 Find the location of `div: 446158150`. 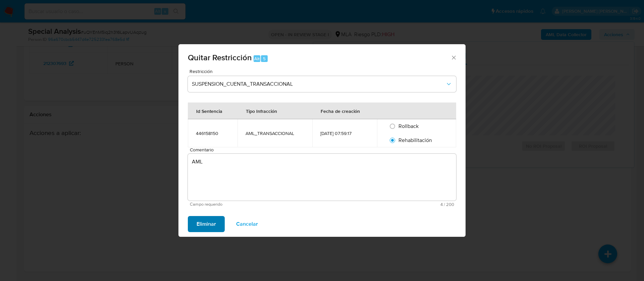

div: 446158150 is located at coordinates (213, 134).